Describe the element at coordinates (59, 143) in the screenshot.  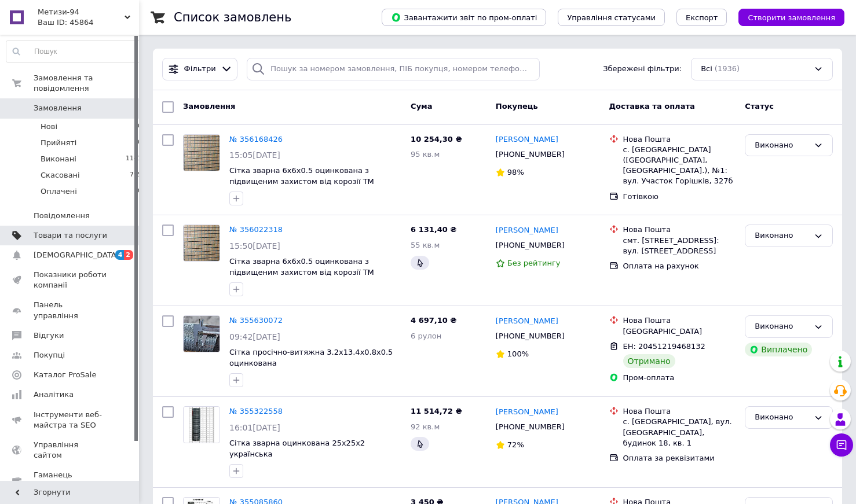
I see `span: Прийняті` at that location.